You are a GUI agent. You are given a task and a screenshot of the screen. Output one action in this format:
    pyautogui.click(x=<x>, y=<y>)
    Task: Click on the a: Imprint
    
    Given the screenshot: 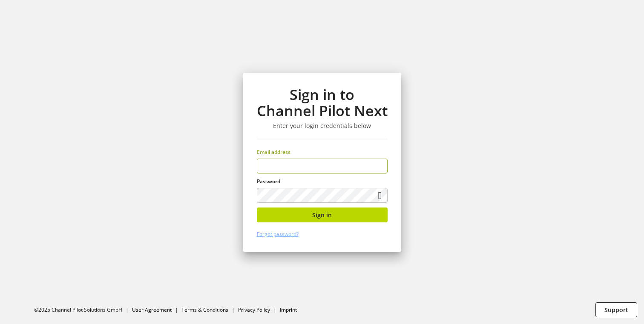 What is the action you would take?
    pyautogui.click(x=288, y=310)
    